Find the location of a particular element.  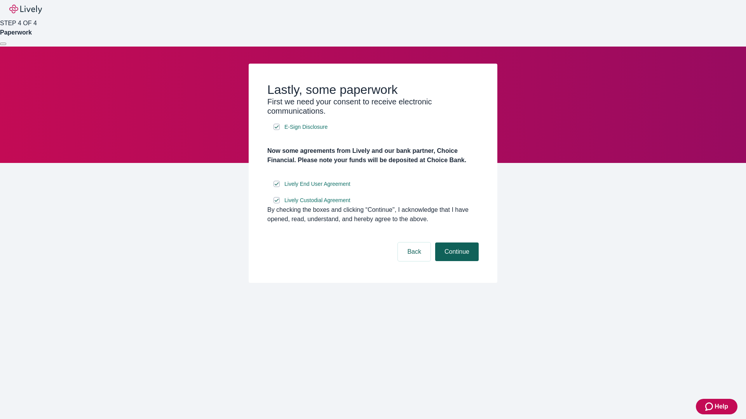

span: Lively End User Agreement is located at coordinates (317, 184).